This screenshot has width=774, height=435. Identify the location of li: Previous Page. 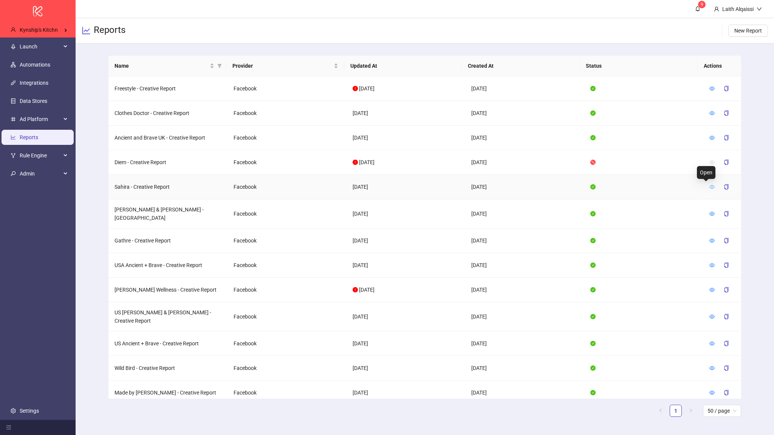
(661, 410).